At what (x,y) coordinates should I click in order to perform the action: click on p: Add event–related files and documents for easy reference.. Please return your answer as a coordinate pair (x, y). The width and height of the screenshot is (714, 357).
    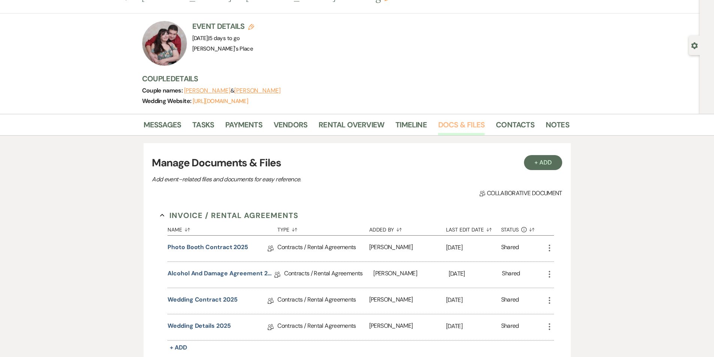
    Looking at the image, I should click on (283, 180).